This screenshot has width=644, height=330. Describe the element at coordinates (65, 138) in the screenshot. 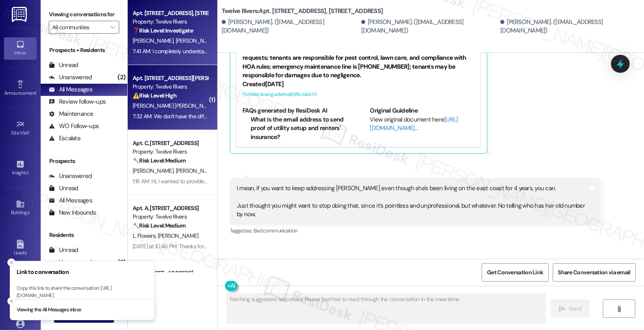

I see `div: Escalate` at that location.